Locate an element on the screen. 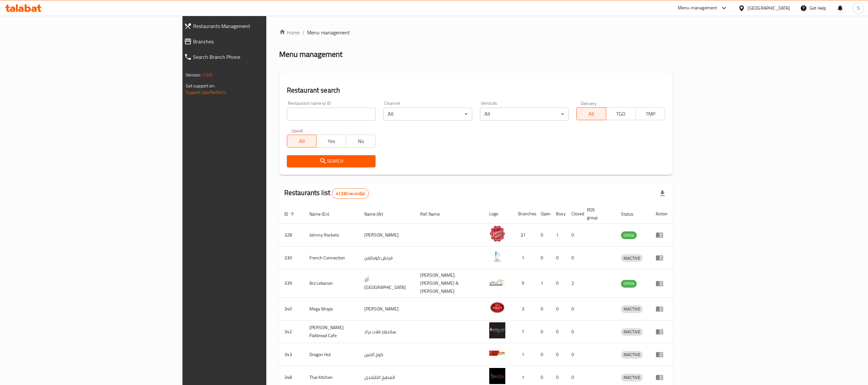 The width and height of the screenshot is (868, 385). th: Branches is located at coordinates (524, 214).